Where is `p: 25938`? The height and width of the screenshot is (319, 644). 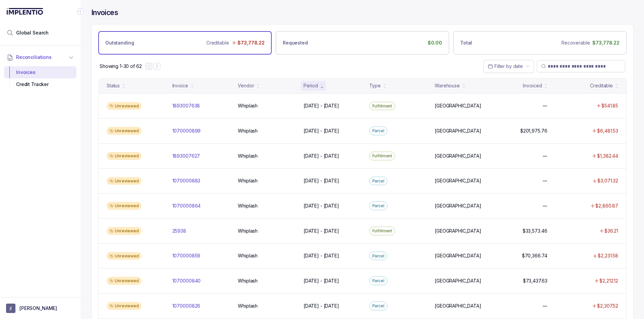
p: 25938 is located at coordinates (179, 231).